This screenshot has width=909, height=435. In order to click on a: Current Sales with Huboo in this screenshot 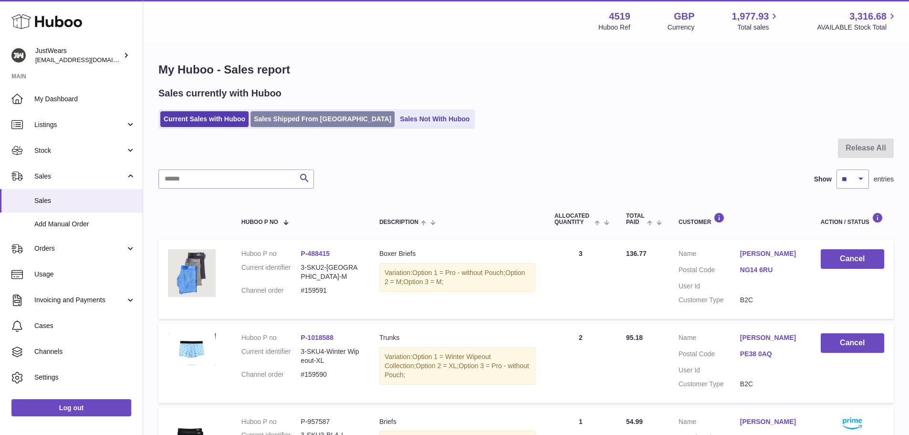, I will do `click(204, 119)`.